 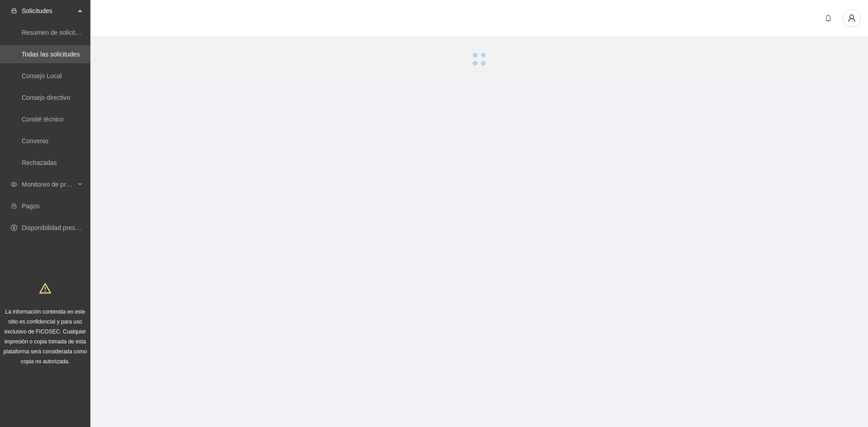 What do you see at coordinates (45, 337) in the screenshot?
I see `span: La información contenida en este sitio es confidencial y para uso exclusivo de FICOSEC. Cualquier...` at bounding box center [45, 337].